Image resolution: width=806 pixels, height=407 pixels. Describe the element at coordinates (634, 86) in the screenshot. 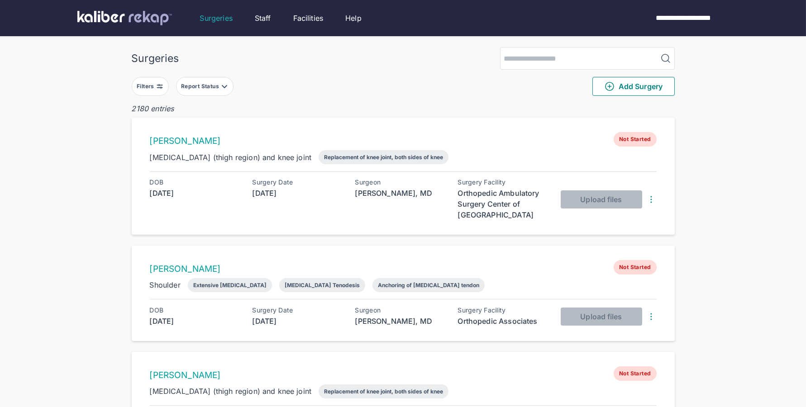

I see `button: Add Surgery` at that location.